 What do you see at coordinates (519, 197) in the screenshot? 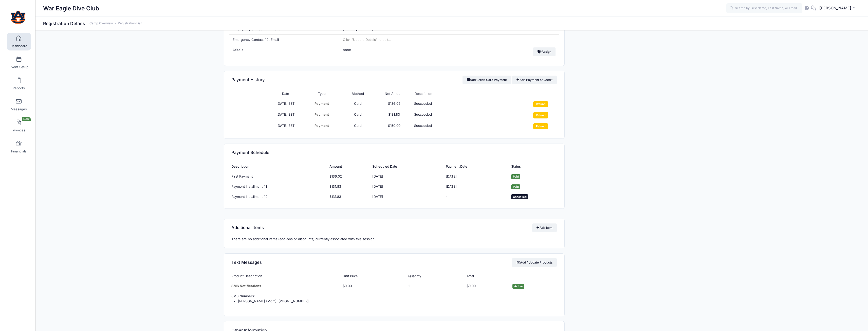
I see `span: Cancelled` at bounding box center [519, 197].